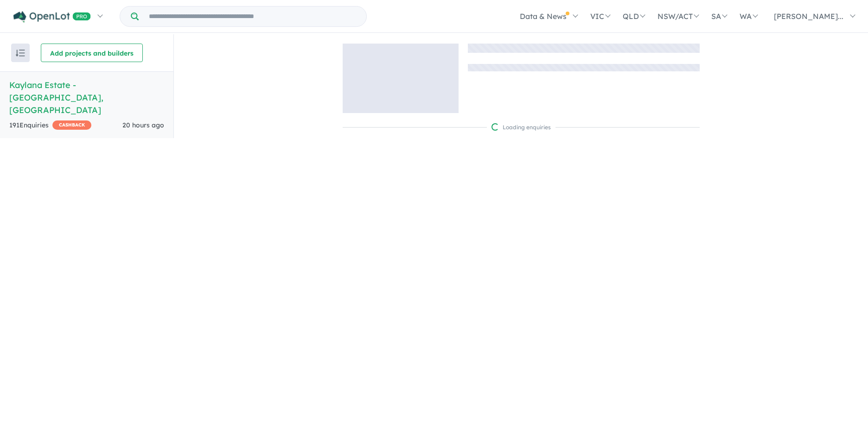  I want to click on span: CASHBACK, so click(72, 125).